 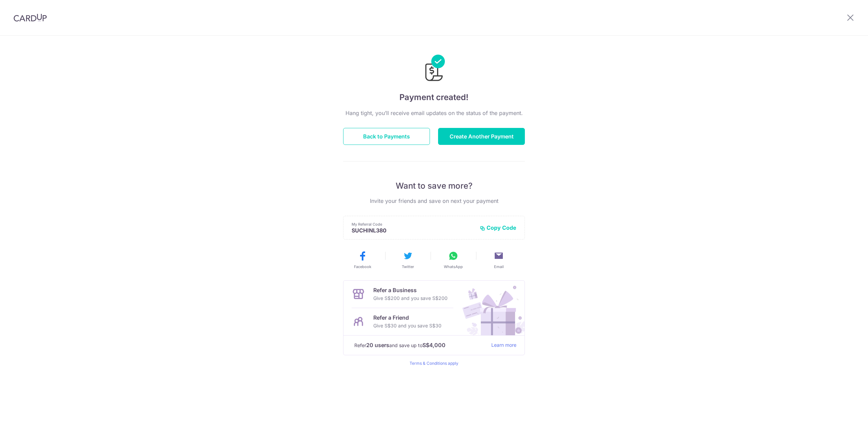 What do you see at coordinates (454, 259) in the screenshot?
I see `button: WhatsApp` at bounding box center [454, 259].